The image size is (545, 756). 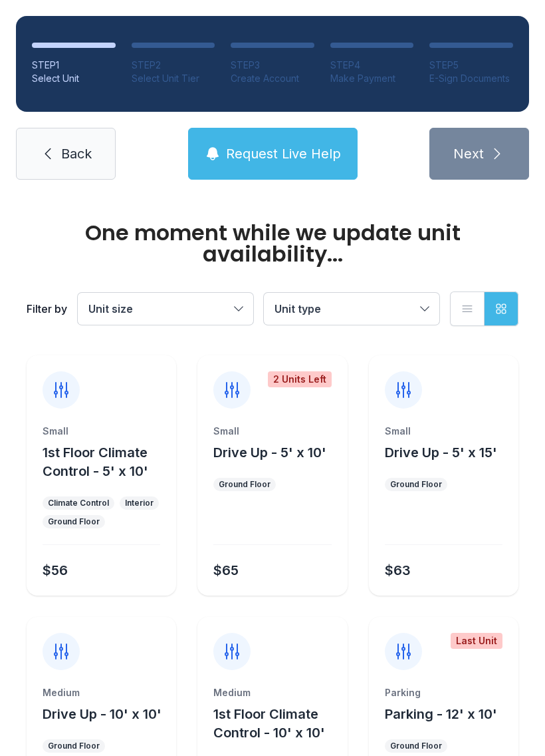 What do you see at coordinates (139, 503) in the screenshot?
I see `div: Interior` at bounding box center [139, 503].